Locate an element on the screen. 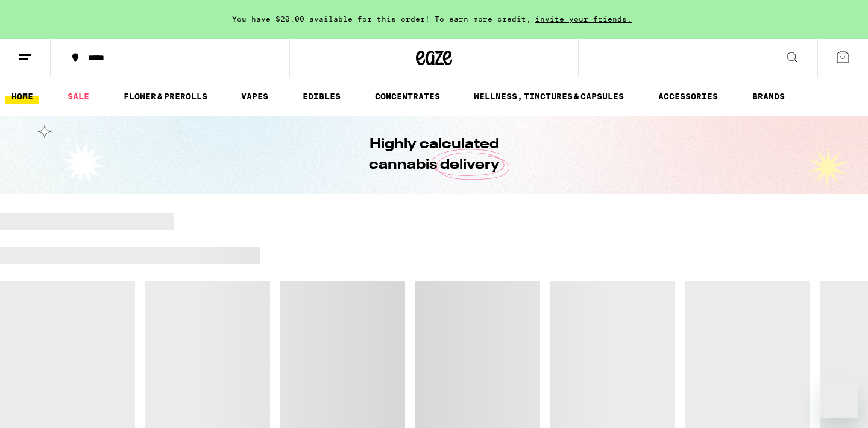 The width and height of the screenshot is (868, 428). a: VAPES is located at coordinates (254, 97).